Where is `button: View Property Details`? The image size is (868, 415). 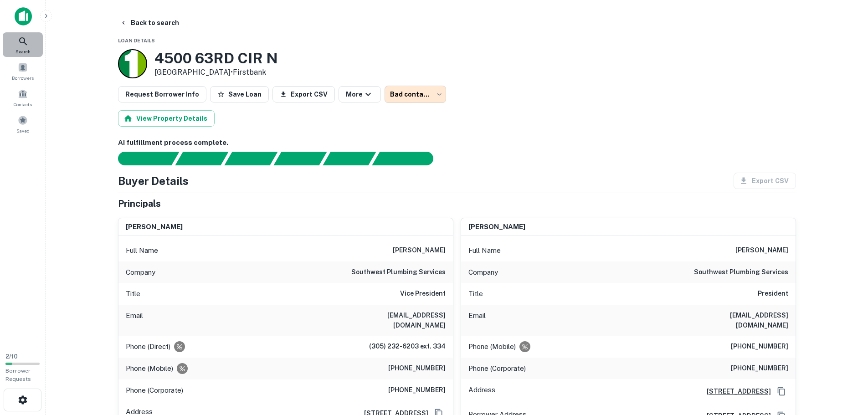 button: View Property Details is located at coordinates (166, 118).